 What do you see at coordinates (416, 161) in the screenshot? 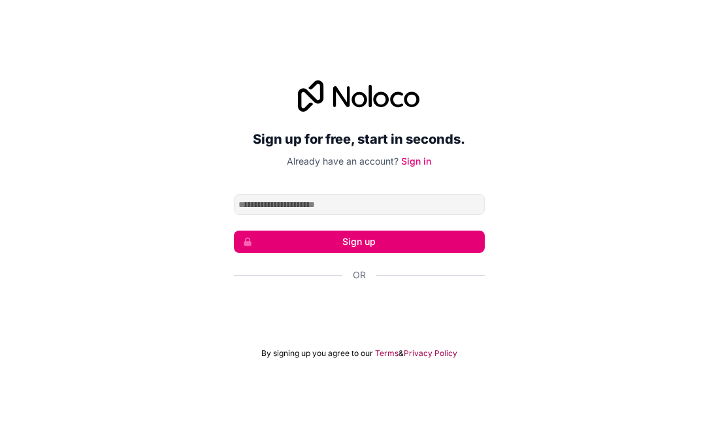
I see `a: Sign in` at bounding box center [416, 161].